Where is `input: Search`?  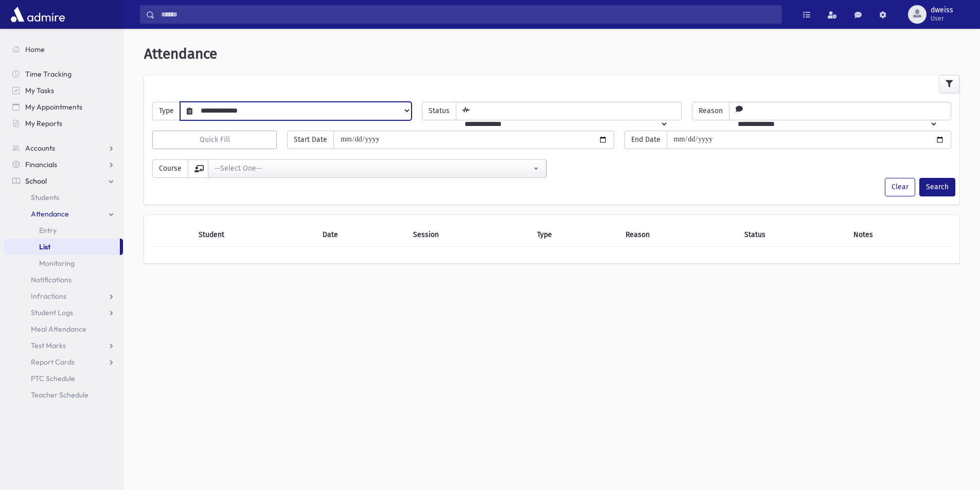 input: Search is located at coordinates (468, 15).